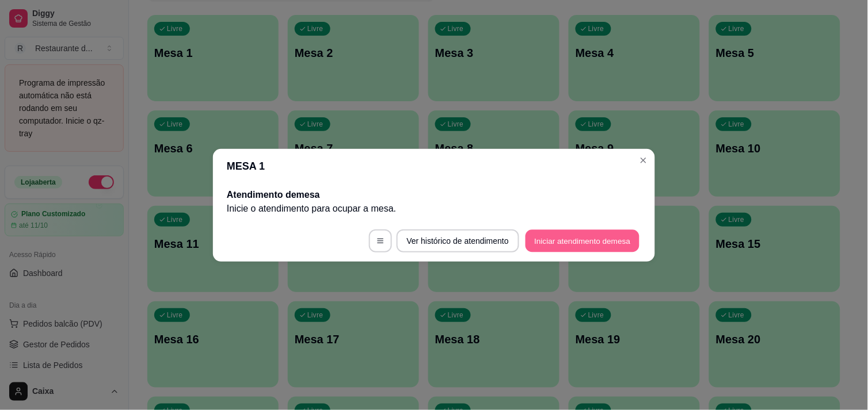  Describe the element at coordinates (582, 241) in the screenshot. I see `button: Iniciar atendimento demesa` at that location.